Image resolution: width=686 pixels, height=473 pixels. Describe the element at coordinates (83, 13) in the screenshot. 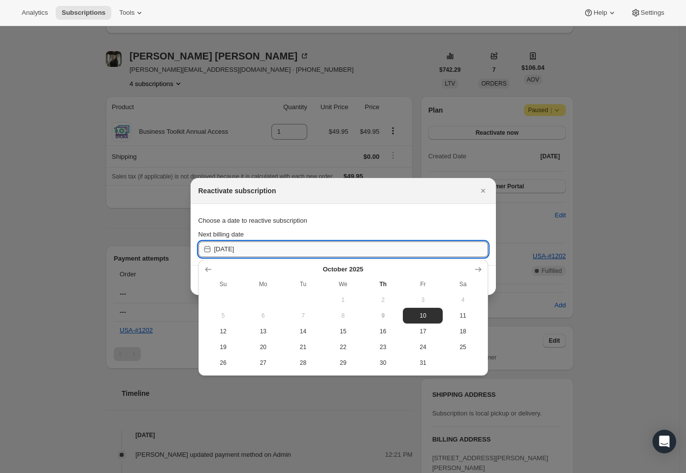

I see `button: Subscriptions` at that location.